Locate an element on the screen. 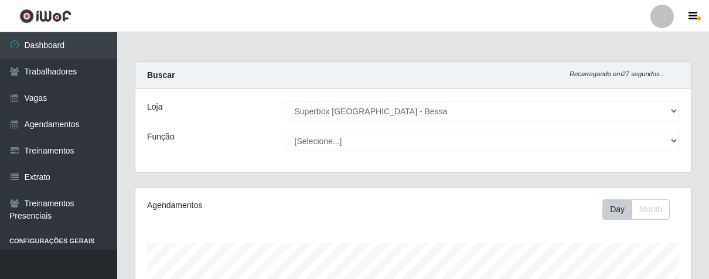 The width and height of the screenshot is (709, 279). button: Month is located at coordinates (650, 209).